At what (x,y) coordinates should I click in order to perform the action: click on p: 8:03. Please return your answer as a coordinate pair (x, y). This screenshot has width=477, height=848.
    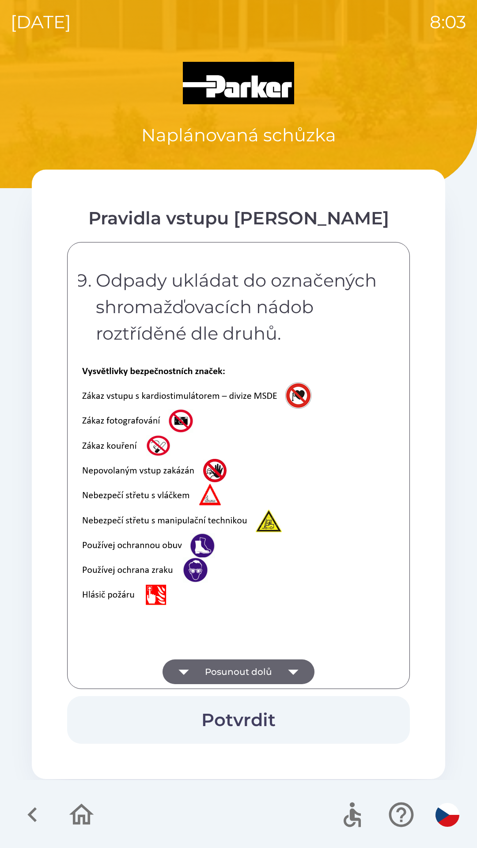
    Looking at the image, I should click on (448, 22).